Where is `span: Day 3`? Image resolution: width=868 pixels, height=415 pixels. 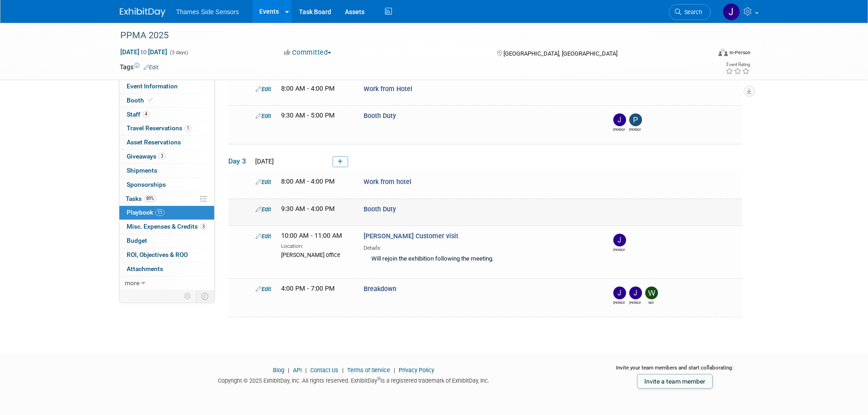 span: Day 3 is located at coordinates (239, 161).